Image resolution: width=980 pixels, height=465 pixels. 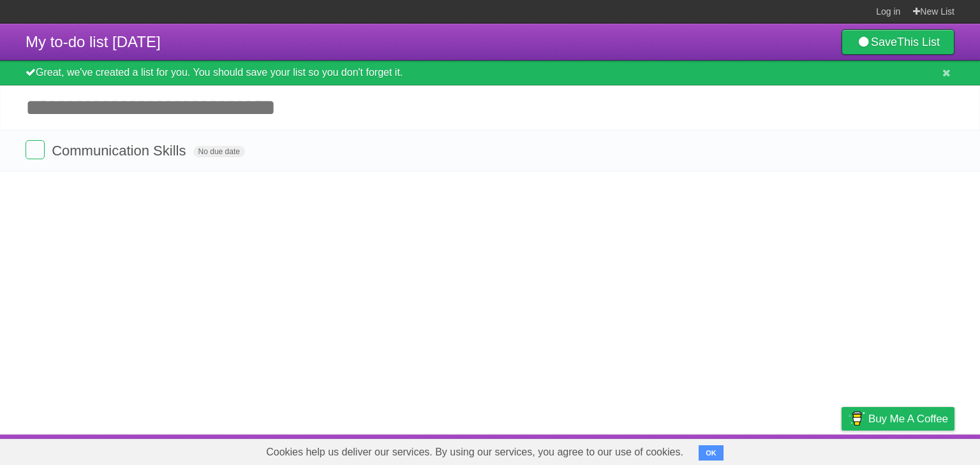 What do you see at coordinates (218, 152) in the screenshot?
I see `span: No due date` at bounding box center [218, 152].